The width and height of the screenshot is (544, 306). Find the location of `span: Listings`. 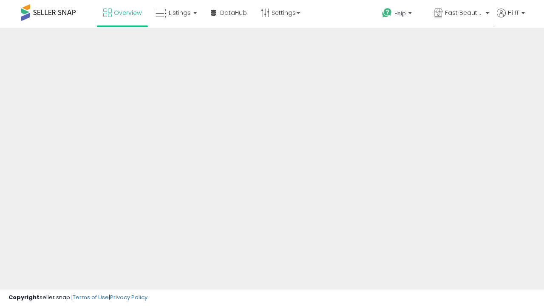

span: Listings is located at coordinates (180, 13).